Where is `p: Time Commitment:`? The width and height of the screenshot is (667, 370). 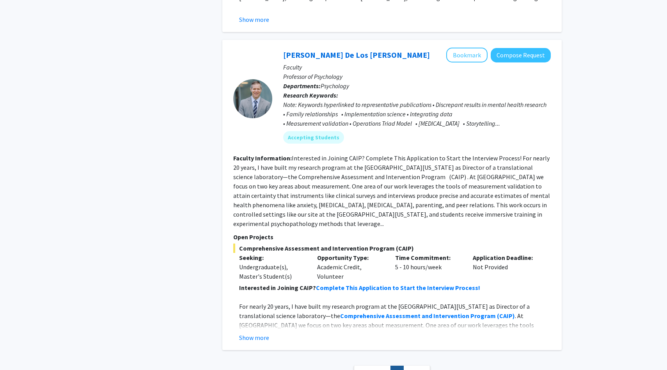
p: Time Commitment: is located at coordinates (428, 257).